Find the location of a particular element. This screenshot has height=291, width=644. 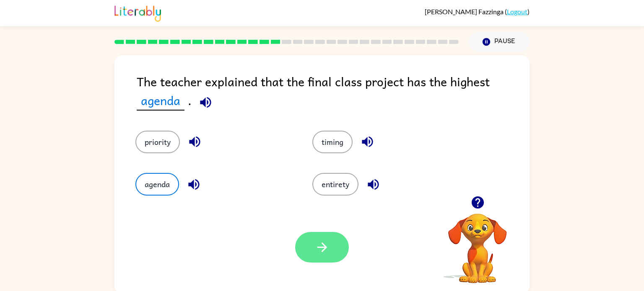

div: The teacher explained that the final class project has the highest . is located at coordinates (333, 93).